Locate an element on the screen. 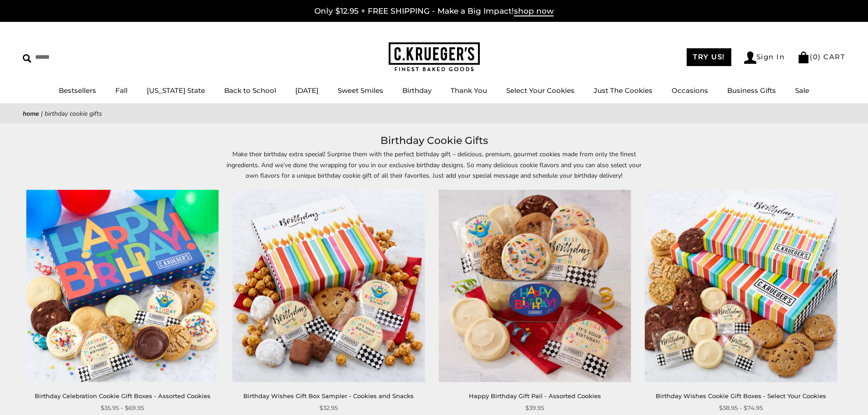  a: Business Gifts is located at coordinates (752, 90).